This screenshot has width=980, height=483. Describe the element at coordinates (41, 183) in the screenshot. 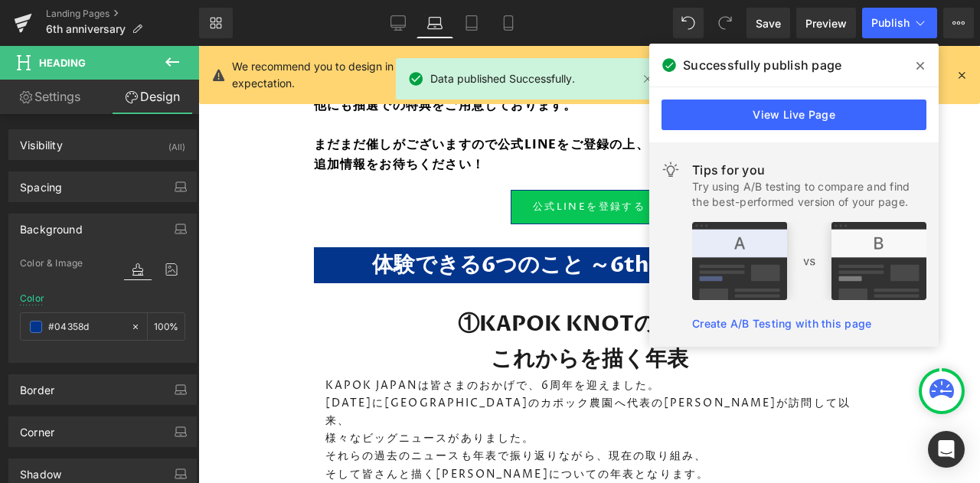

I see `div: Spacing` at that location.